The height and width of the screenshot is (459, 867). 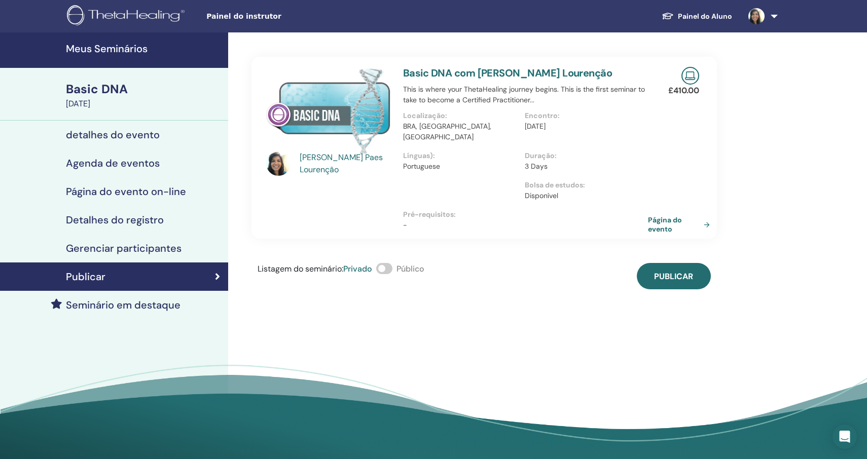 What do you see at coordinates (690, 76) in the screenshot?
I see `img: Live Online Seminar` at bounding box center [690, 76].